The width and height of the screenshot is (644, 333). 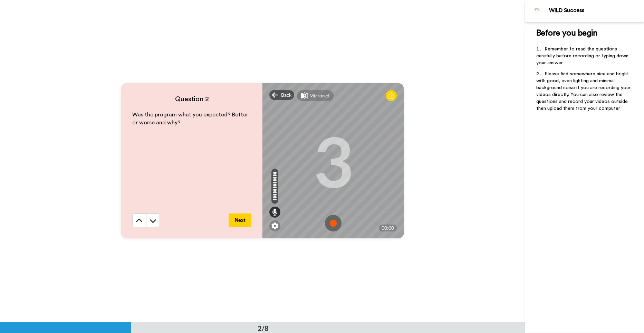 What do you see at coordinates (286, 95) in the screenshot?
I see `span: Back` at bounding box center [286, 95].